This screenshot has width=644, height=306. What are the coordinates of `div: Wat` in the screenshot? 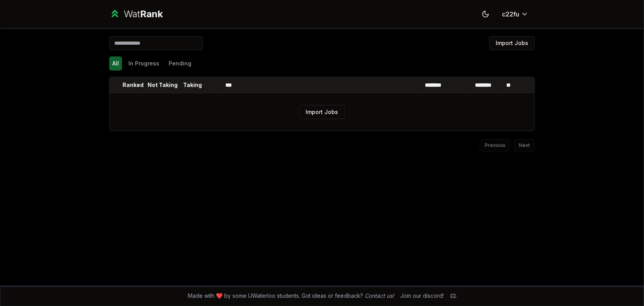 It's located at (143, 14).